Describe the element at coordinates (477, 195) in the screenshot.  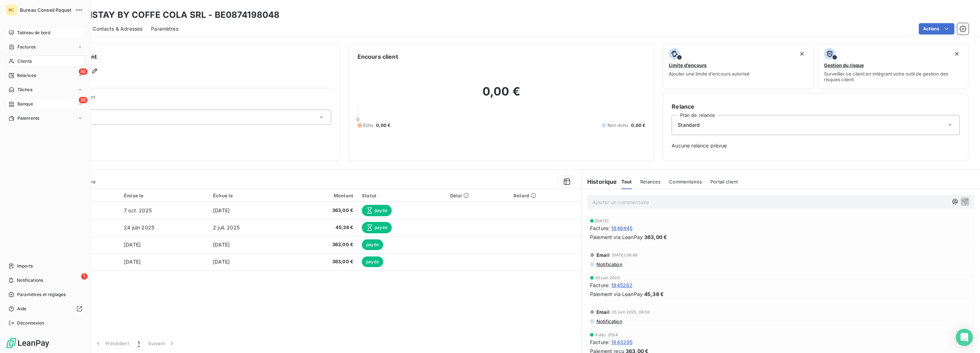
I see `div: Délai` at that location.